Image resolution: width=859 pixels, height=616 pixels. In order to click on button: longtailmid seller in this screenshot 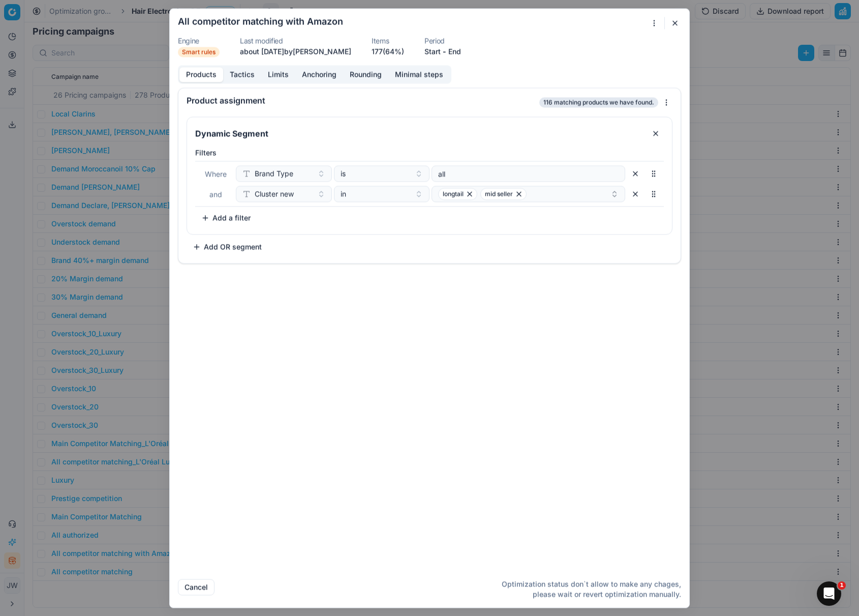, I will do `click(528, 194)`.